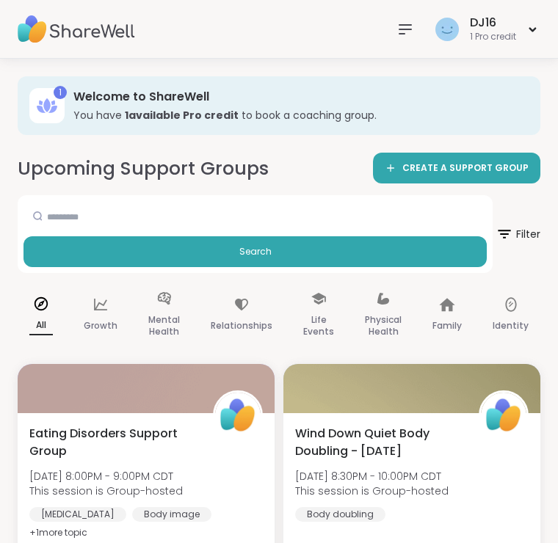 The image size is (558, 543). Describe the element at coordinates (242, 326) in the screenshot. I see `p: Relationships` at that location.